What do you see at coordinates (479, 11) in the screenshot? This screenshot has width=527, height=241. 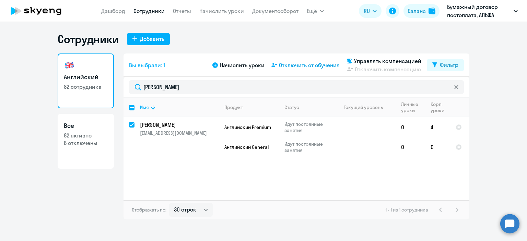 I see `p: Бумажный договор постоплата, АЛЬФА ПАРТНЕР, ООО` at bounding box center [479, 11].